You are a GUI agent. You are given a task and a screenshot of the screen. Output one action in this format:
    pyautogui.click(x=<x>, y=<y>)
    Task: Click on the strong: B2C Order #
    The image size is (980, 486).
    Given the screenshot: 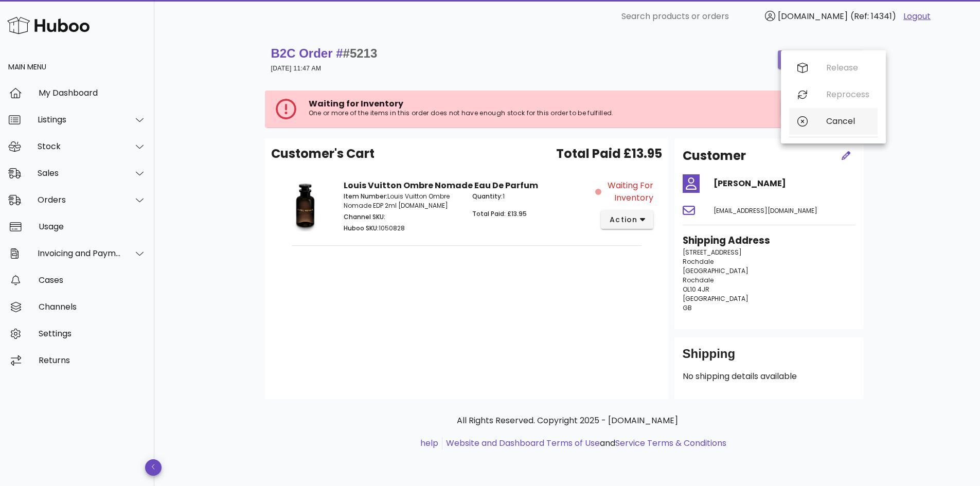 What is the action you would take?
    pyautogui.click(x=324, y=53)
    